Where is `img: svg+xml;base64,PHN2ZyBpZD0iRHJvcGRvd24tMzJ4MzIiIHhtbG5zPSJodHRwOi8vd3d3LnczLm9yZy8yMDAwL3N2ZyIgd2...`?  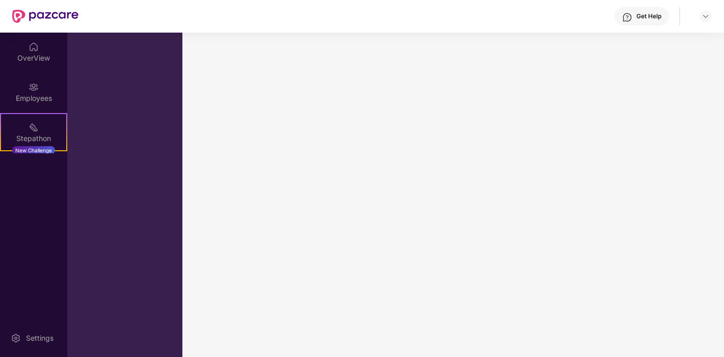
img: svg+xml;base64,PHN2ZyBpZD0iRHJvcGRvd24tMzJ4MzIiIHhtbG5zPSJodHRwOi8vd3d3LnczLm9yZy8yMDAwL3N2ZyIgd2... is located at coordinates (706, 16).